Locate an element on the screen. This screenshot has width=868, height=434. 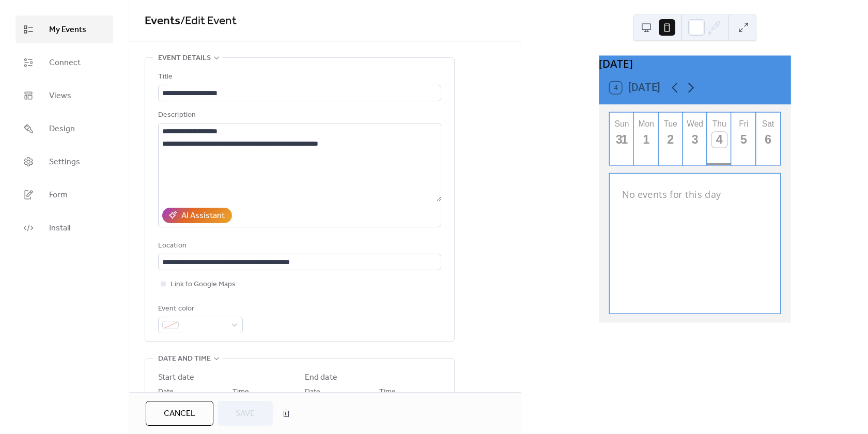
button: Fri5 is located at coordinates (743, 139).